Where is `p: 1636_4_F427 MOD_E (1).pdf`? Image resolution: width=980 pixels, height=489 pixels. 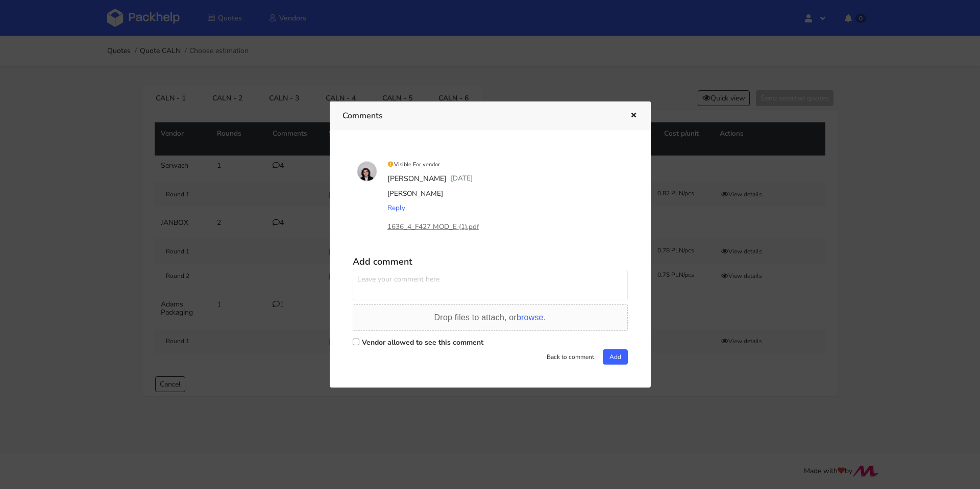
p: 1636_4_F427 MOD_E (1).pdf is located at coordinates (439, 227).